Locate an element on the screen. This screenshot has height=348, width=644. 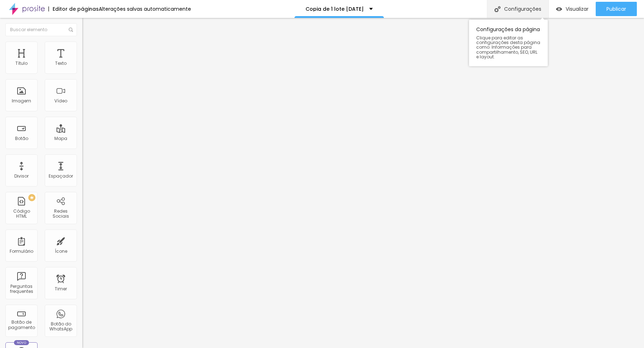
div: Divisor is located at coordinates (21, 176).